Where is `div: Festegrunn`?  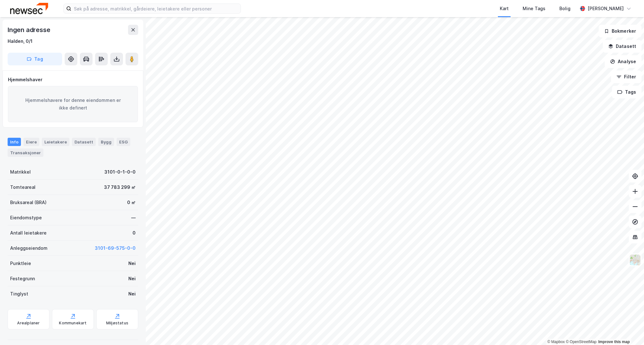 div: Festegrunn is located at coordinates (22, 278).